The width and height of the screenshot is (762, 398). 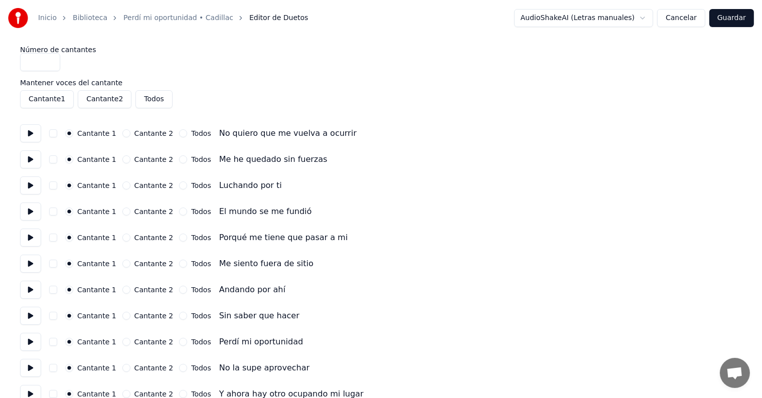 What do you see at coordinates (250, 186) in the screenshot?
I see `div: Luchando por ti` at bounding box center [250, 186].